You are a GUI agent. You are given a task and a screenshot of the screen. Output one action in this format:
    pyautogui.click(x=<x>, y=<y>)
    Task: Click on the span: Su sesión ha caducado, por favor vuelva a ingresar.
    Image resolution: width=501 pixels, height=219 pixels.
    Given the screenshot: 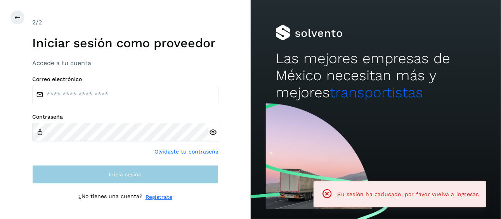 What is the action you would take?
    pyautogui.click(x=409, y=194)
    